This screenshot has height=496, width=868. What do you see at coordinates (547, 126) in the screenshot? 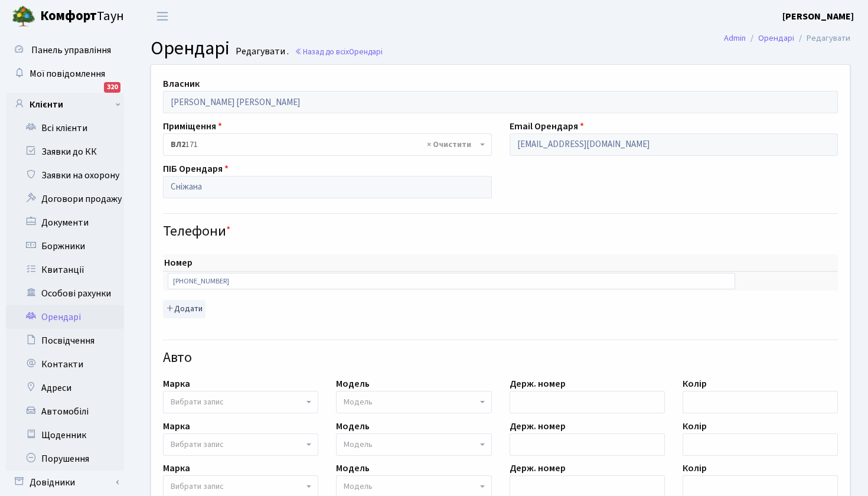
I see `label: Email Орендаря` at bounding box center [547, 126].